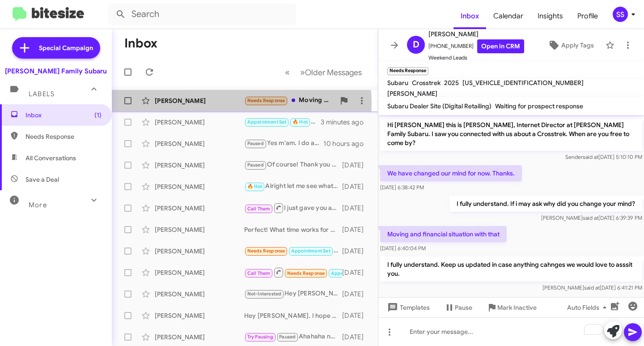  Describe the element at coordinates (511, 307) in the screenshot. I see `button: Mark Inactive` at that location.